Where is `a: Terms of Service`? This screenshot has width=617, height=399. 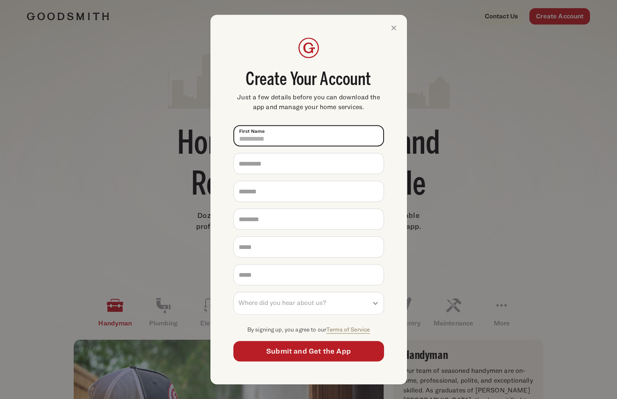
a: Terms of Service is located at coordinates (348, 329).